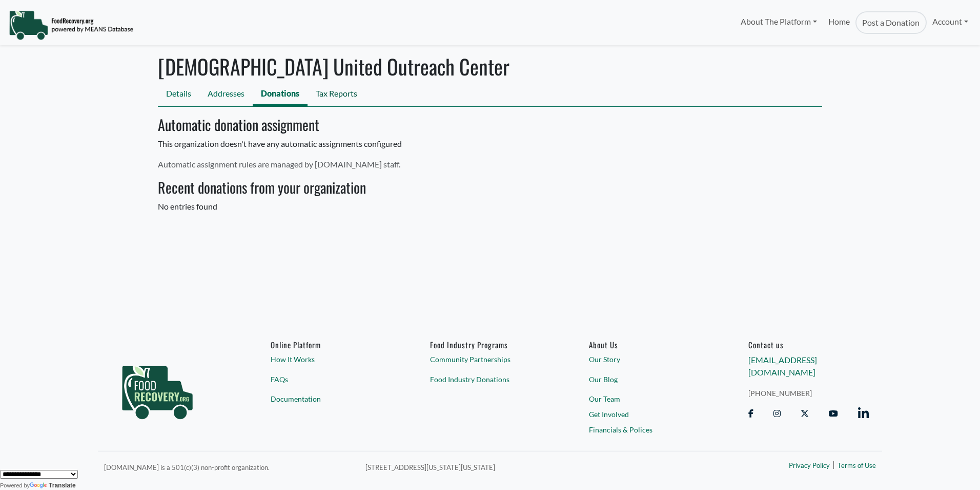  I want to click on a: Terms of Use, so click(857, 465).